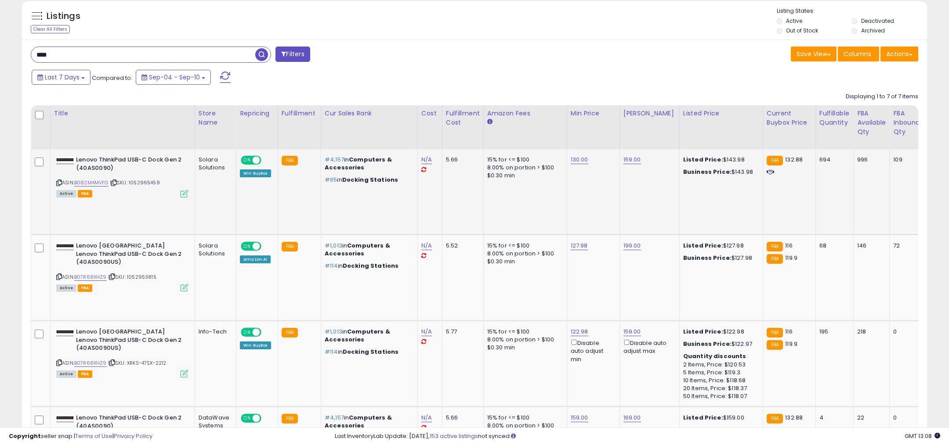  Describe the element at coordinates (80, 437) in the screenshot. I see `div: seller snap | |` at that location.